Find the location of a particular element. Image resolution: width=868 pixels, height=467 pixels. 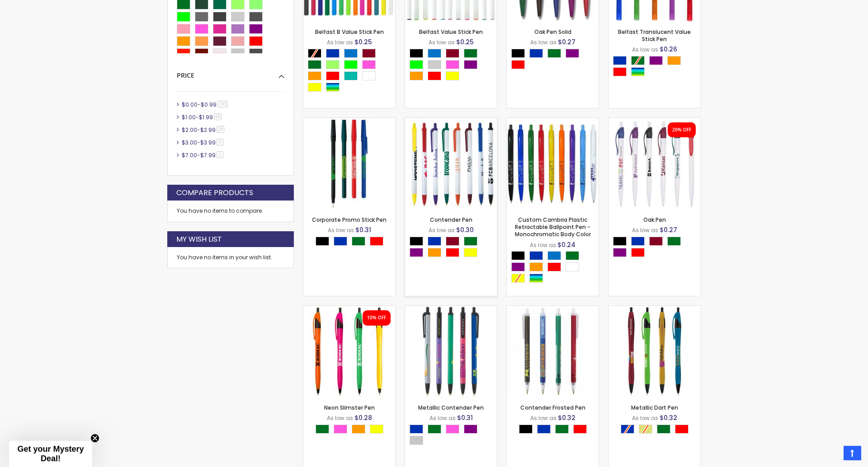

a: Oak Pen Solid is located at coordinates (553, 32).